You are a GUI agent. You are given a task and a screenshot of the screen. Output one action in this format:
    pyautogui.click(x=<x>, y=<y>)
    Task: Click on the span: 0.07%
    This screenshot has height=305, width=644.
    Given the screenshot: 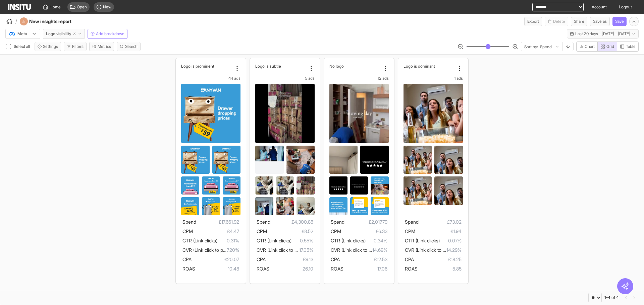 What is the action you would take?
    pyautogui.click(x=451, y=240)
    